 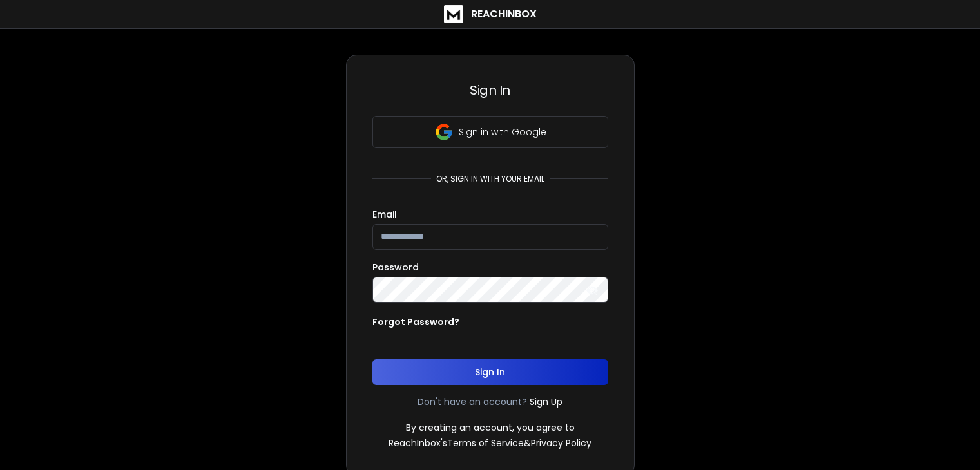 What do you see at coordinates (504, 14) in the screenshot?
I see `h1: ReachInbox` at bounding box center [504, 14].